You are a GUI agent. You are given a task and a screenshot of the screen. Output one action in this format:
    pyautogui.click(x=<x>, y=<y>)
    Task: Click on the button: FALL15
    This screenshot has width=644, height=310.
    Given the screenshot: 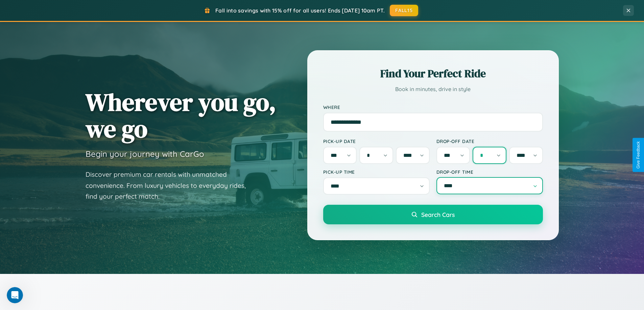 What is the action you would take?
    pyautogui.click(x=404, y=11)
    